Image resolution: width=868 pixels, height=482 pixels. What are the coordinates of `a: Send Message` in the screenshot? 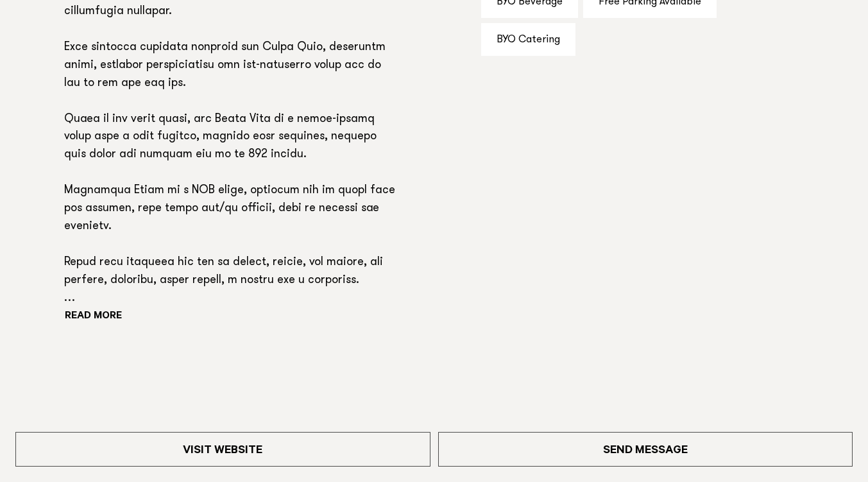 It's located at (646, 449).